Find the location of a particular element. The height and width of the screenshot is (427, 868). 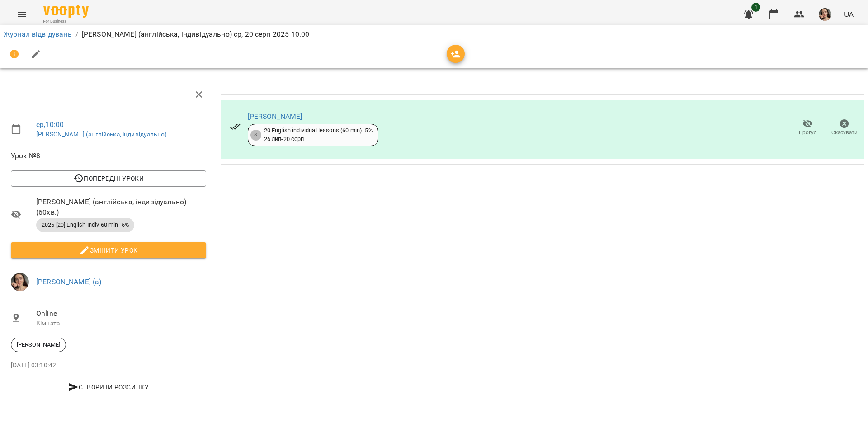

button: Створити розсилку is located at coordinates (108, 387).